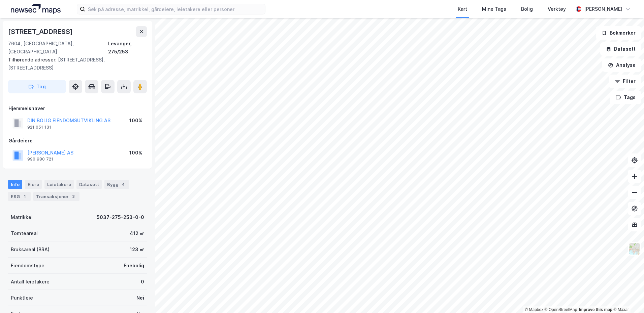 This screenshot has width=644, height=313. Describe the element at coordinates (494, 9) in the screenshot. I see `div: Mine Tags` at that location.